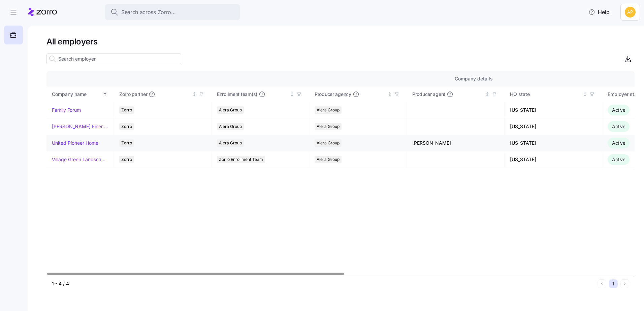 Image resolution: width=644 pixels, height=311 pixels. Describe the element at coordinates (261, 94) in the screenshot. I see `th: Enrollment team(s)Not sorted` at that location.